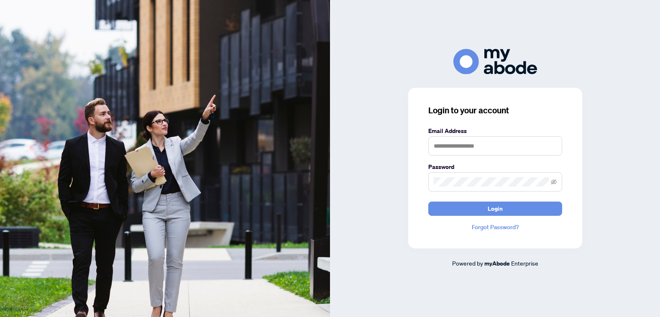 Image resolution: width=660 pixels, height=317 pixels. Describe the element at coordinates (495, 209) in the screenshot. I see `button: Login` at that location.